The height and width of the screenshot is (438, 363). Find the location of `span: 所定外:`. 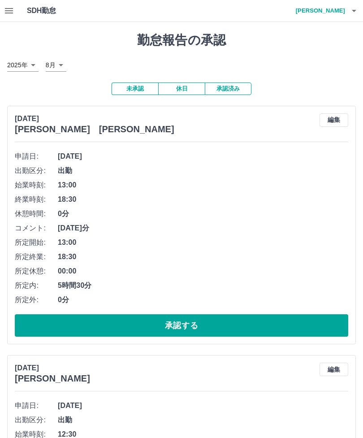

span: 所定外: is located at coordinates (36, 300).